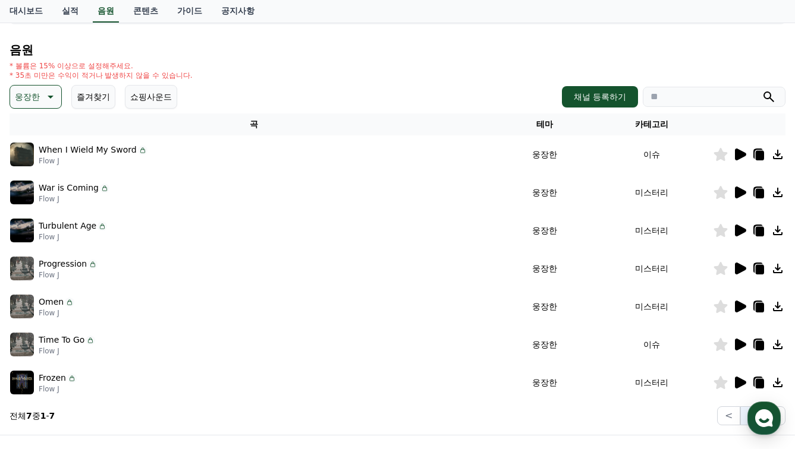 This screenshot has height=449, width=795. What do you see at coordinates (93, 97) in the screenshot?
I see `button: 즐겨찾기` at bounding box center [93, 97].